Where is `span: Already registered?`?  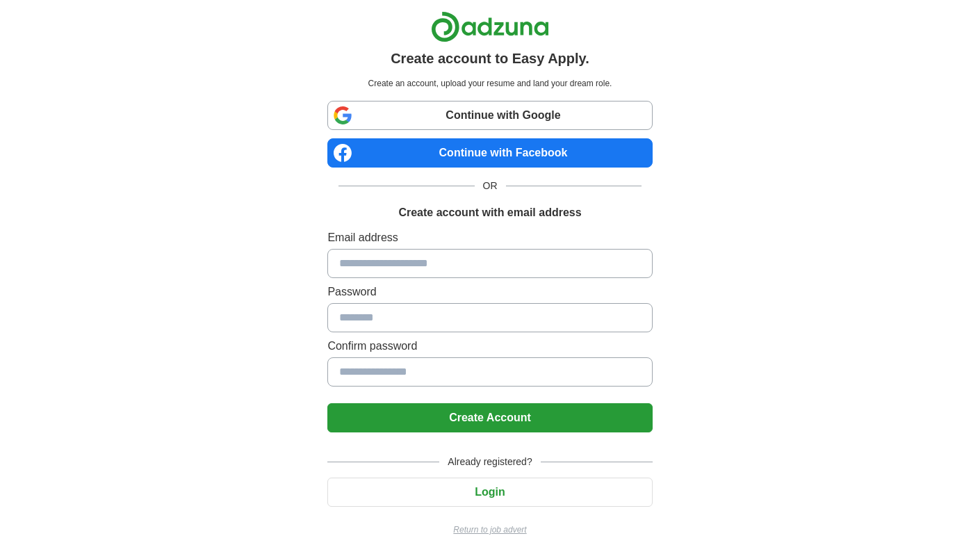 span: Already registered? is located at coordinates (489, 462).